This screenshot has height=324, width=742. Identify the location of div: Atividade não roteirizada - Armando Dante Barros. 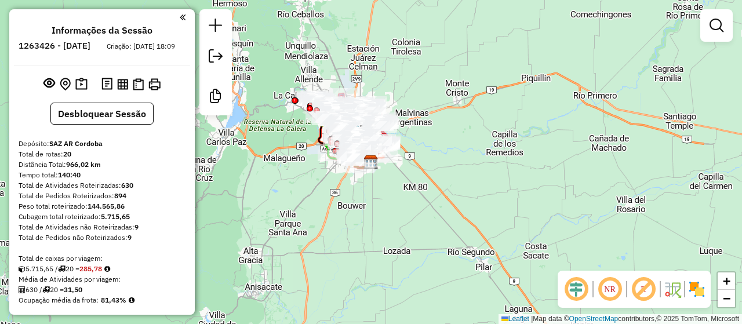
(342, 131).